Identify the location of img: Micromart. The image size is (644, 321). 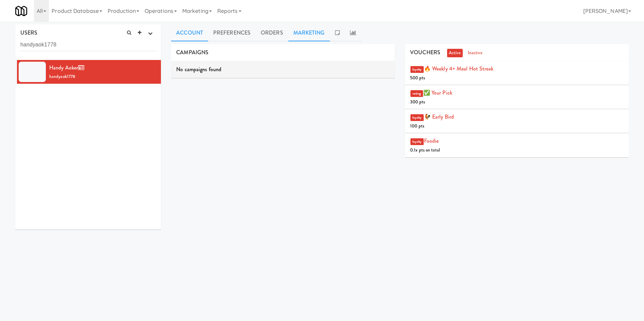
(21, 11).